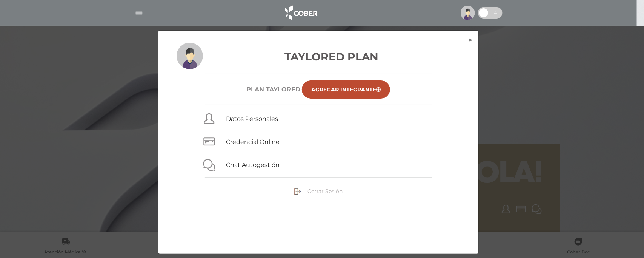  Describe the element at coordinates (318, 191) in the screenshot. I see `a: Cerrar Sesión` at that location.